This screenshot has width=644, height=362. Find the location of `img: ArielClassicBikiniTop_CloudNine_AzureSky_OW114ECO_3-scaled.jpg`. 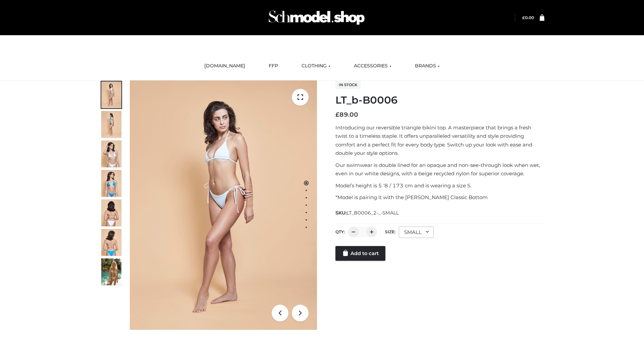

img: ArielClassicBikiniTop_CloudNine_AzureSky_OW114ECO_3-scaled.jpg is located at coordinates (111, 154).